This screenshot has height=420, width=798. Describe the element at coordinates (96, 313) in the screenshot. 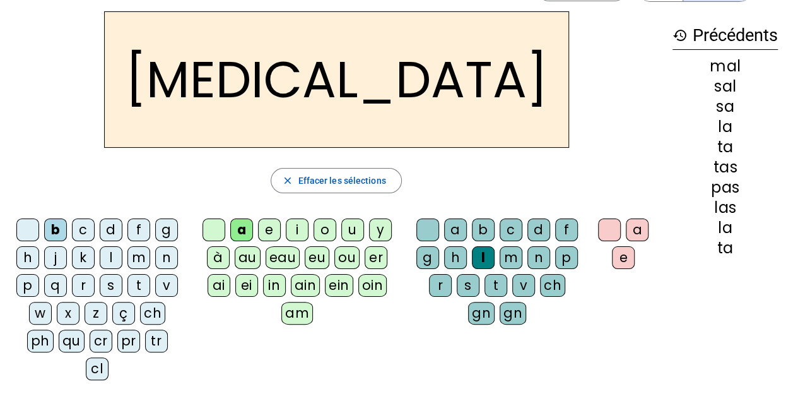

I see `div: z` at that location.